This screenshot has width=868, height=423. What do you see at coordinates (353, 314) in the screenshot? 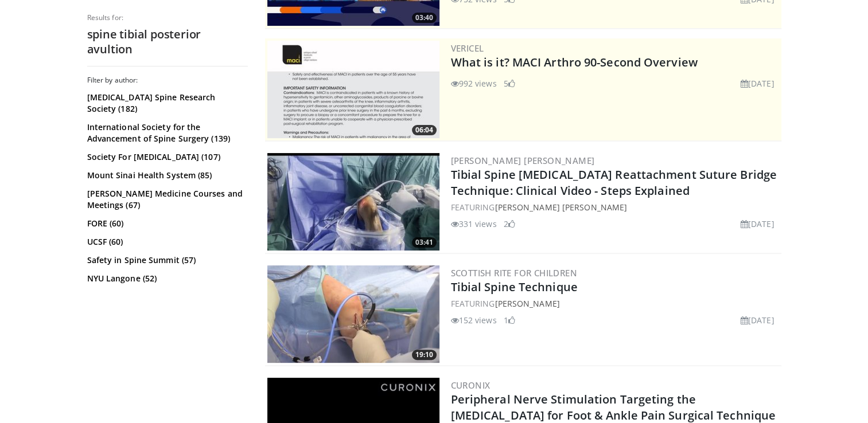
I see `a: 19:10` at bounding box center [353, 314].